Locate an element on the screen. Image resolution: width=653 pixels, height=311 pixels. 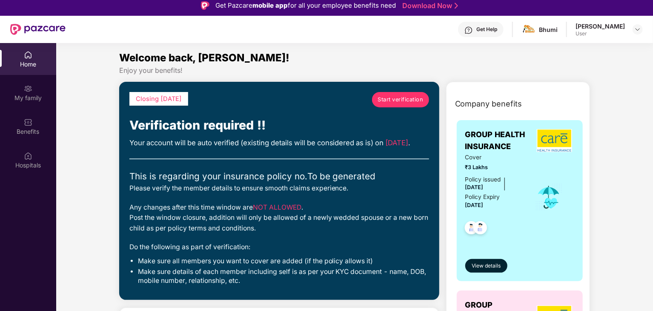
img: icon is located at coordinates (548, 197).